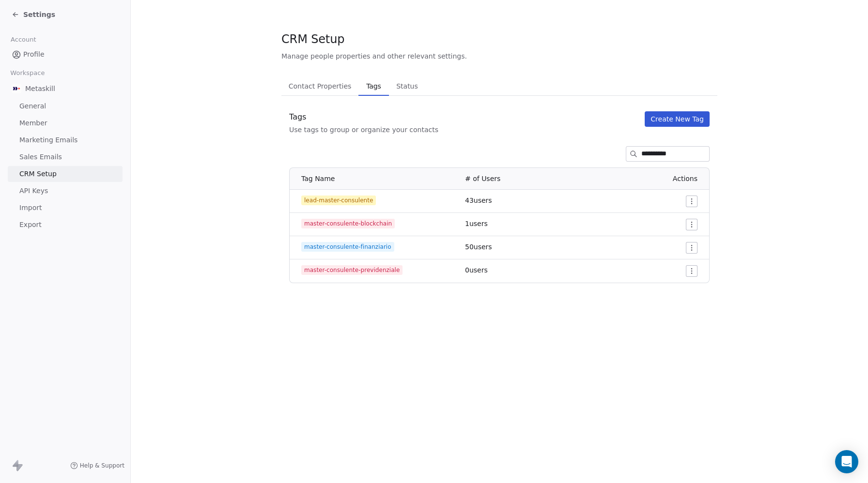 The height and width of the screenshot is (483, 868). What do you see at coordinates (17, 88) in the screenshot?
I see `img: AVATAR%20METASKILL%20-%20Colori%20Positivo.png` at bounding box center [17, 88].